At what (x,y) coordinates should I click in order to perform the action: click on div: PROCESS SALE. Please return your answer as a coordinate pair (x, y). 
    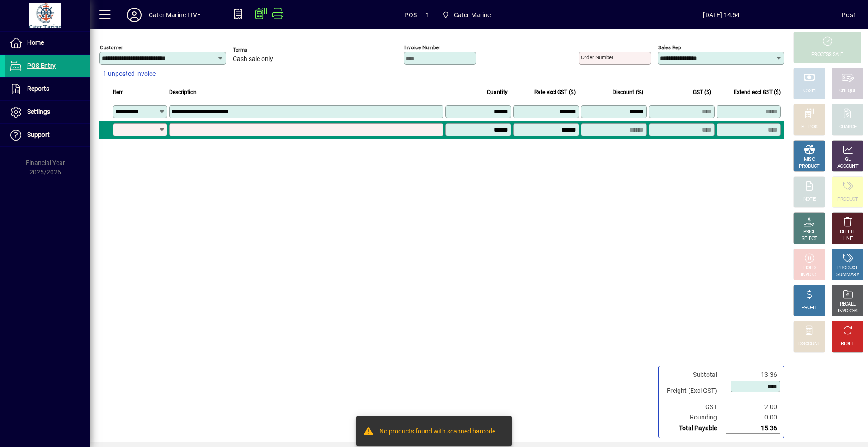
    Looking at the image, I should click on (828, 54).